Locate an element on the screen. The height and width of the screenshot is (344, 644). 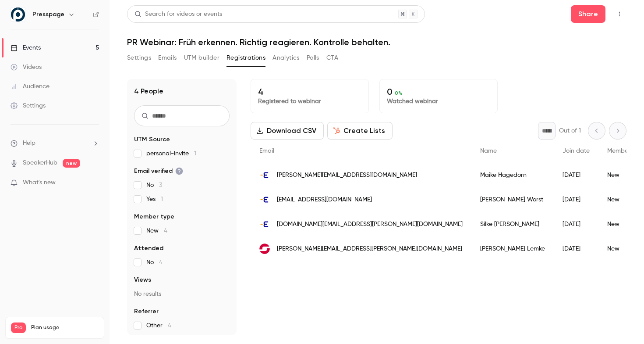
button: Registrations is located at coordinates (246, 58).